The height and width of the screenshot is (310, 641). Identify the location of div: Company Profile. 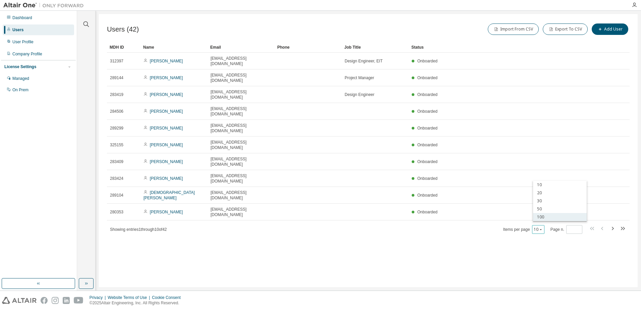
(27, 54).